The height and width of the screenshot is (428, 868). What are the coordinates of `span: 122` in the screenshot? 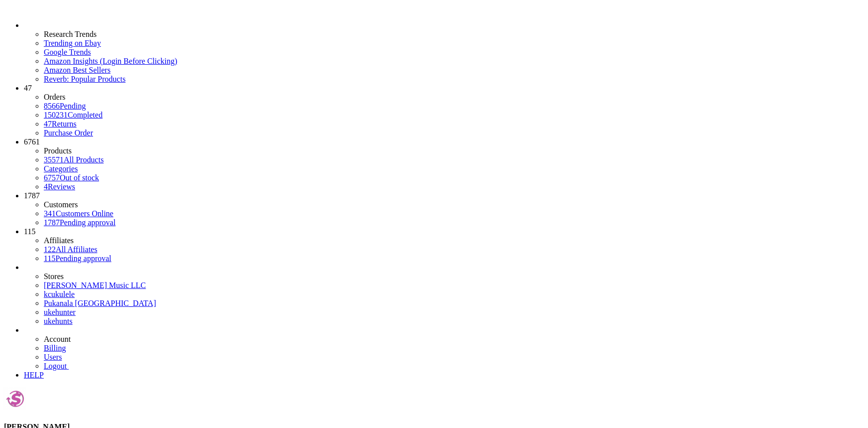 It's located at (50, 249).